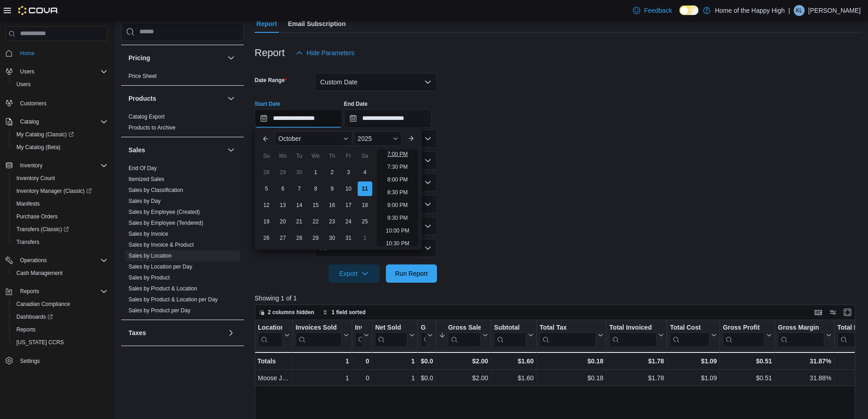 The width and height of the screenshot is (868, 419). Describe the element at coordinates (397, 198) in the screenshot. I see `ul: Time` at that location.